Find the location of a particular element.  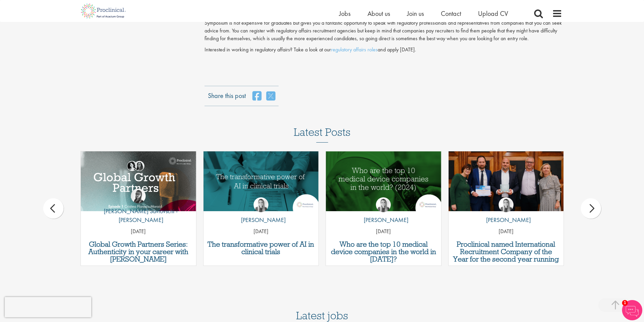

a: Proclinical named International Recruitment Company of the Year for the second year running is located at coordinates (506, 251).